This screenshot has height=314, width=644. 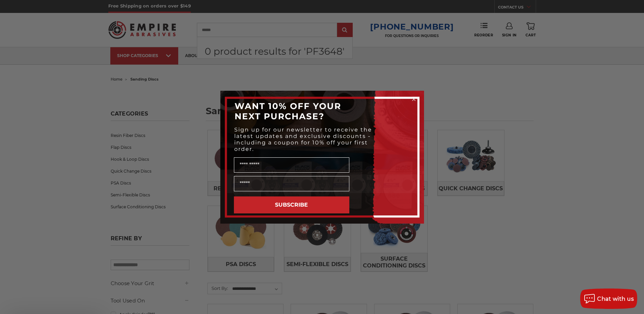 I want to click on span: WANT 10% OFF YOUR NEXT PURCHASE?, so click(x=288, y=111).